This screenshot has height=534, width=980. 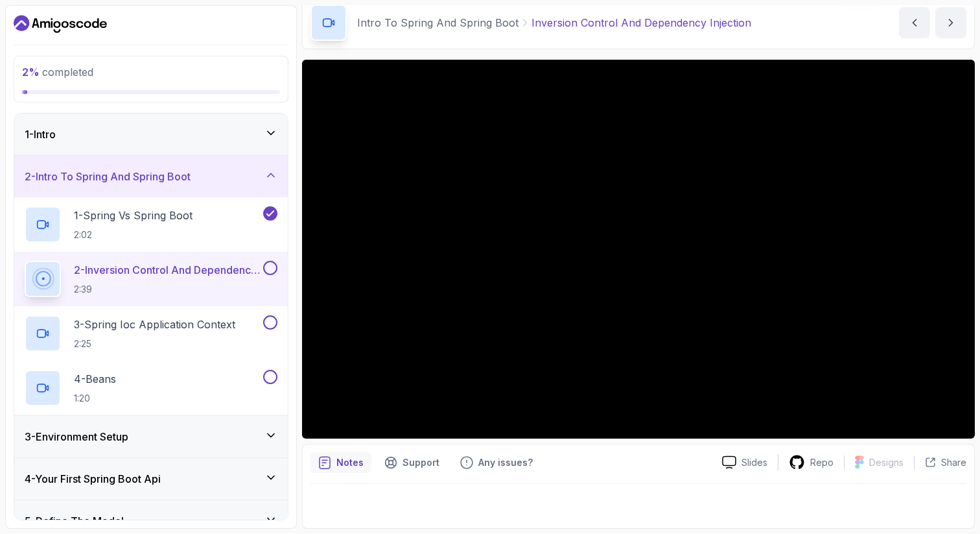 What do you see at coordinates (133, 235) in the screenshot?
I see `p: 2:02` at bounding box center [133, 235].